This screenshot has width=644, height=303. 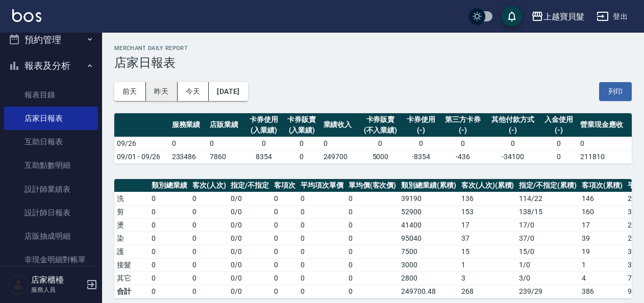 I want to click on p: 服務人員, so click(x=57, y=290).